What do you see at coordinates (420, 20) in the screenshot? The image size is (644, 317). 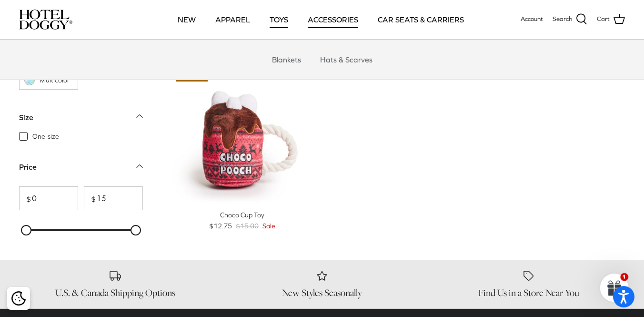 I see `a: CAR SEATS & CARRIERS` at bounding box center [420, 20].